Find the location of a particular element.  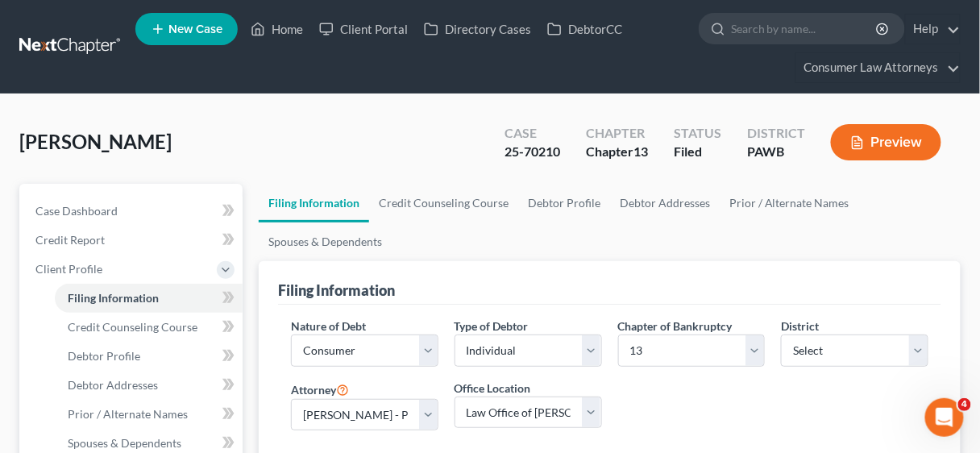

div: Filing Information is located at coordinates (336, 290).